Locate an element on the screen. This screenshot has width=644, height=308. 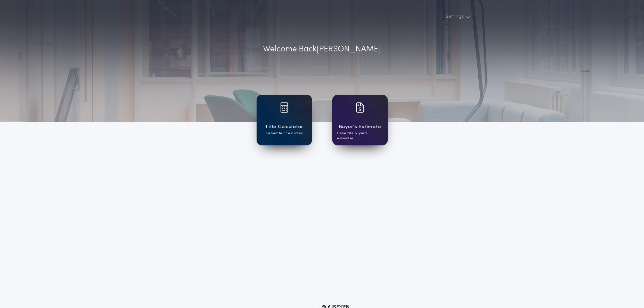
button: Settings is located at coordinates (457, 17).